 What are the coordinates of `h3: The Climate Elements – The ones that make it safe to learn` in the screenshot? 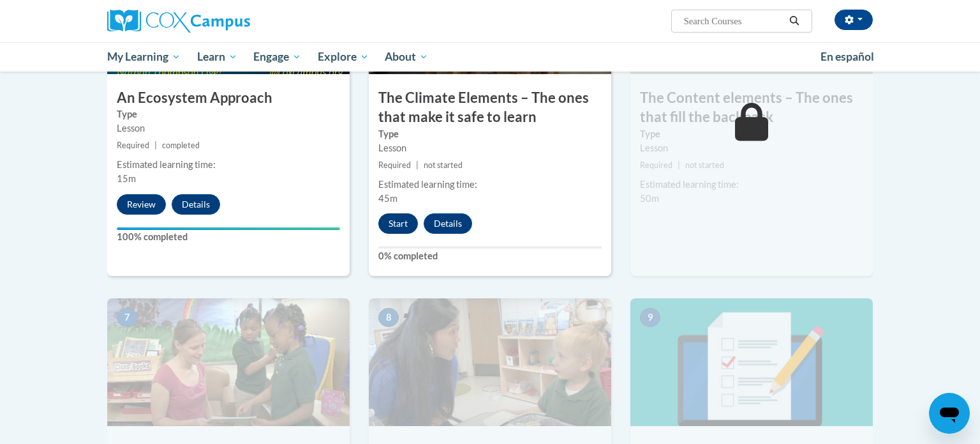 It's located at (490, 108).